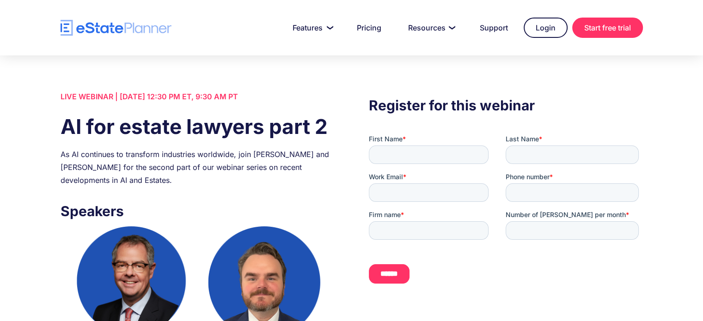 The height and width of the screenshot is (321, 703). Describe the element at coordinates (153, 4) in the screenshot. I see `span: Last Name` at that location.